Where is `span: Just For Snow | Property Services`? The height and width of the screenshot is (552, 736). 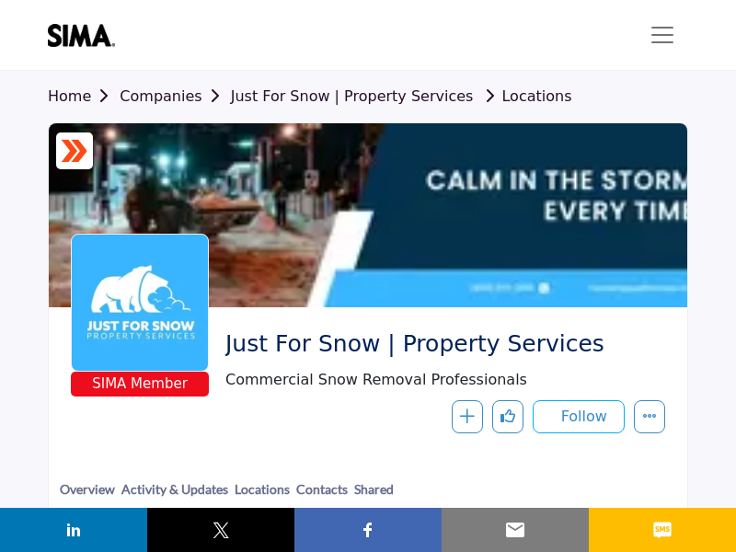
span: Just For Snow | Property Services is located at coordinates (438, 344).